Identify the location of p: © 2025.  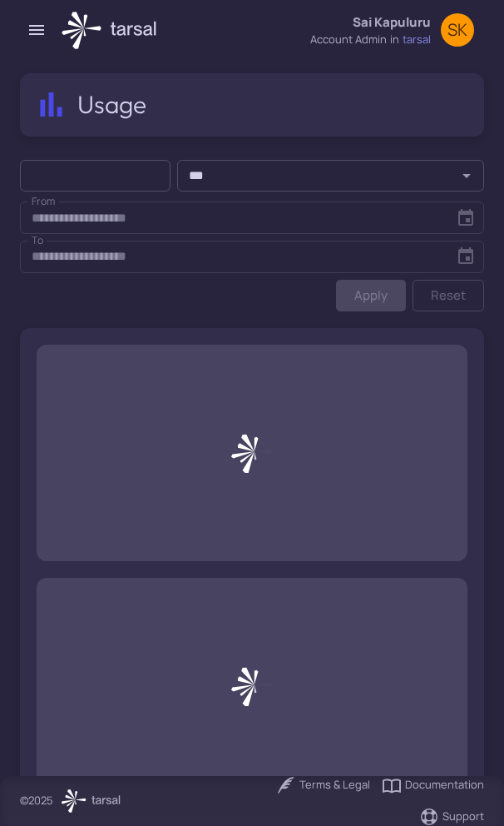
(36, 800).